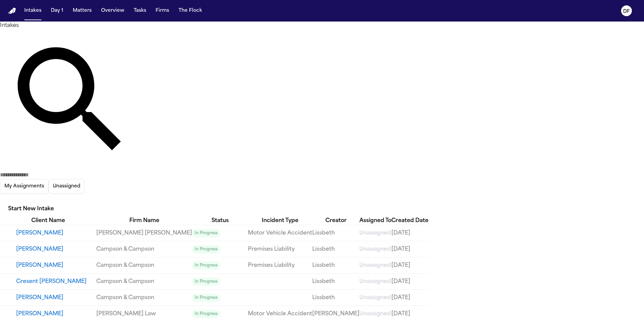  Describe the element at coordinates (66, 186) in the screenshot. I see `button: Unassigned` at that location.